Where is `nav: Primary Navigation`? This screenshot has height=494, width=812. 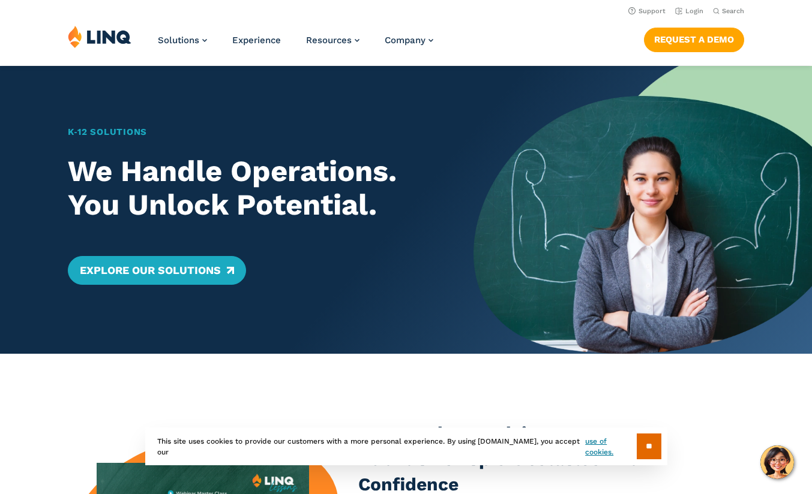
nav: Primary Navigation is located at coordinates (295, 45).